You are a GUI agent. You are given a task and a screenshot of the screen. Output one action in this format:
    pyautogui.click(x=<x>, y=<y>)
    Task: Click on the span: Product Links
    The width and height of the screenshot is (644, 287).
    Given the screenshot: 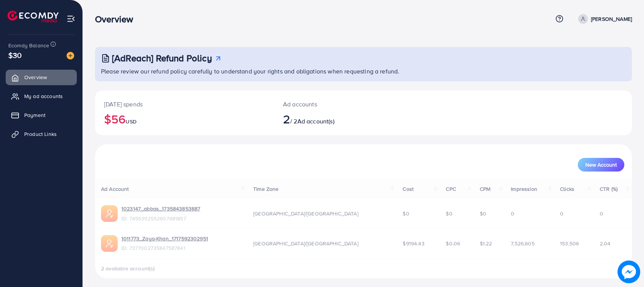 What is the action you would take?
    pyautogui.click(x=40, y=134)
    